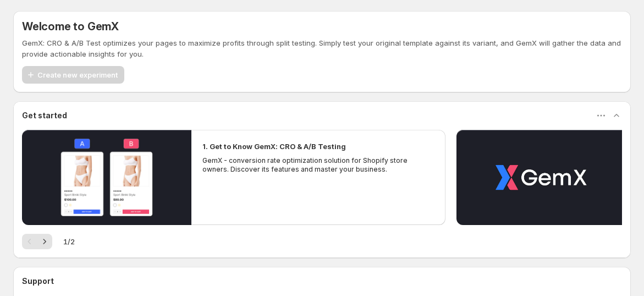  Describe the element at coordinates (69, 242) in the screenshot. I see `span: 1 / 2` at that location.